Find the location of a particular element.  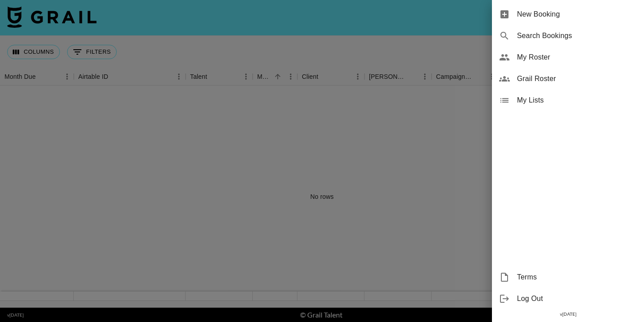

span: Log Out is located at coordinates (577, 298).